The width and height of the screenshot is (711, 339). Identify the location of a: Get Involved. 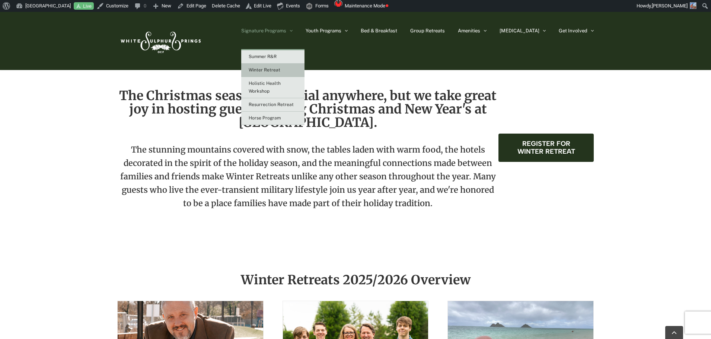
(576, 31).